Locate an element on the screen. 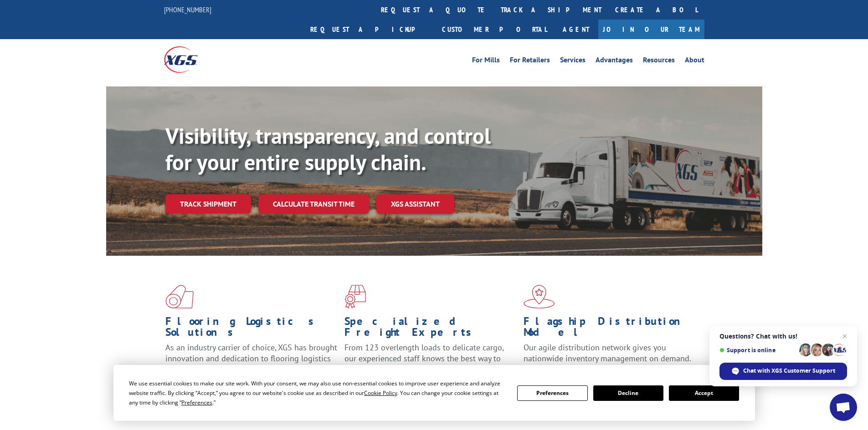  span: Chat with XGS Customer Support is located at coordinates (789, 371).